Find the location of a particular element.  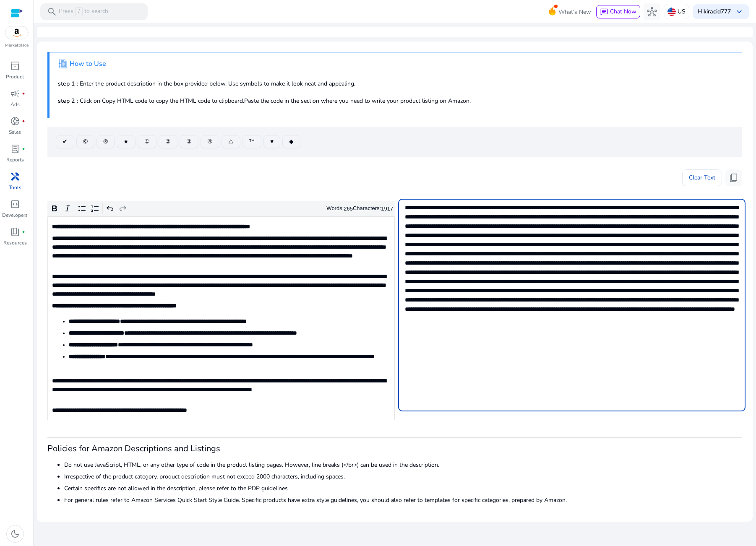

span: code_blocks is located at coordinates (15, 204).